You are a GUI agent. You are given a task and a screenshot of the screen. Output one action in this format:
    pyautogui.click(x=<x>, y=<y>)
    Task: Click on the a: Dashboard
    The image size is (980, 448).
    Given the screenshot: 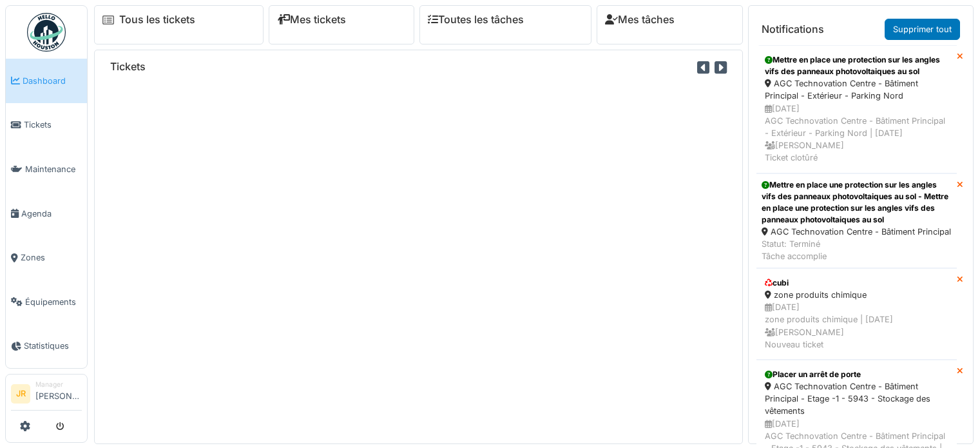 What is the action you would take?
    pyautogui.click(x=47, y=81)
    